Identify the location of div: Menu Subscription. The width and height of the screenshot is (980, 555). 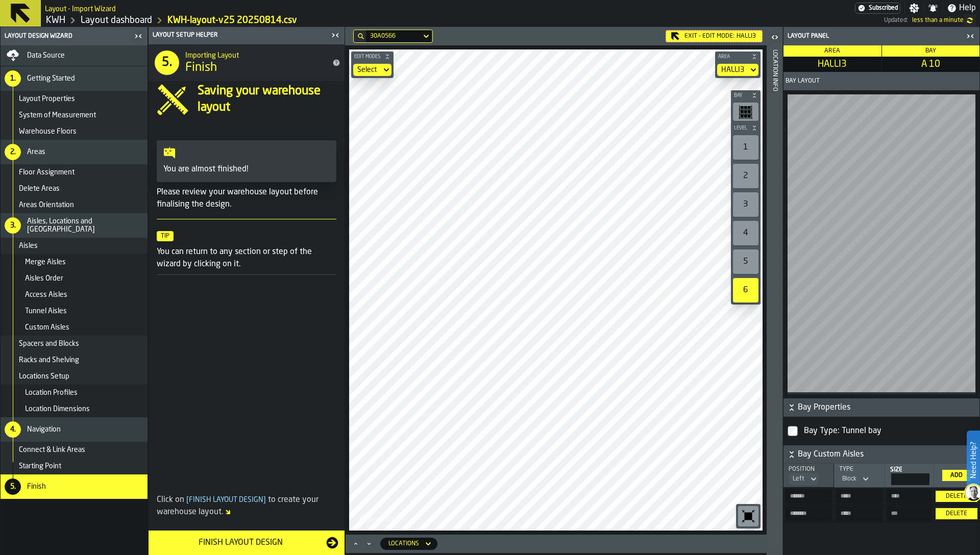
(877, 9).